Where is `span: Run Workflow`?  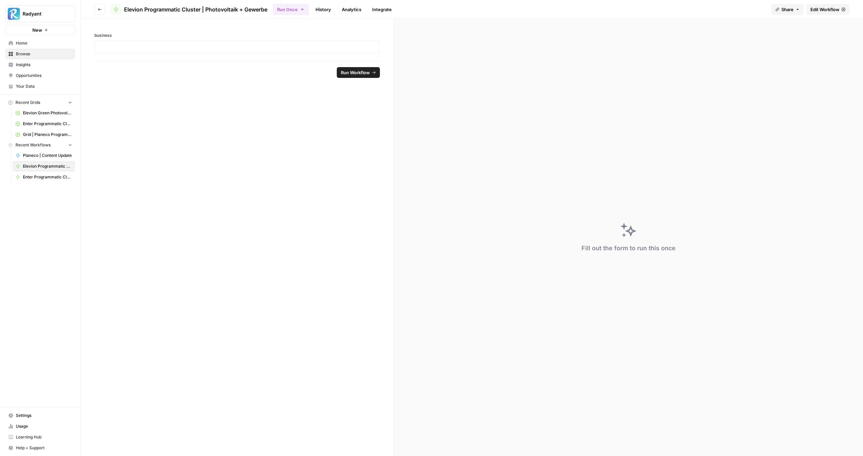
span: Run Workflow is located at coordinates (355, 73).